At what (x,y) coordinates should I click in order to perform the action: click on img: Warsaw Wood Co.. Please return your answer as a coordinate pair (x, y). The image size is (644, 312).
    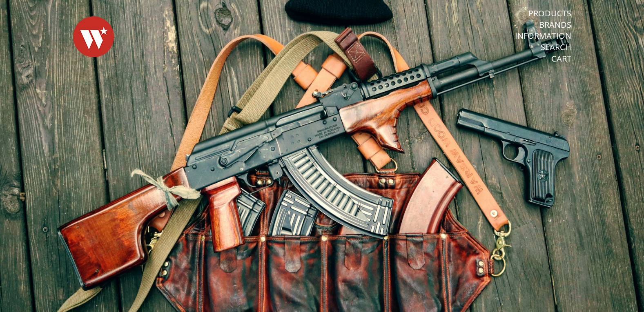
    Looking at the image, I should click on (93, 37).